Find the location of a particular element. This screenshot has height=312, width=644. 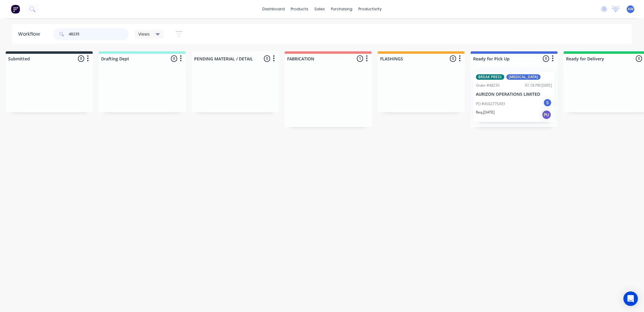

div: Workflow is located at coordinates (30, 34).